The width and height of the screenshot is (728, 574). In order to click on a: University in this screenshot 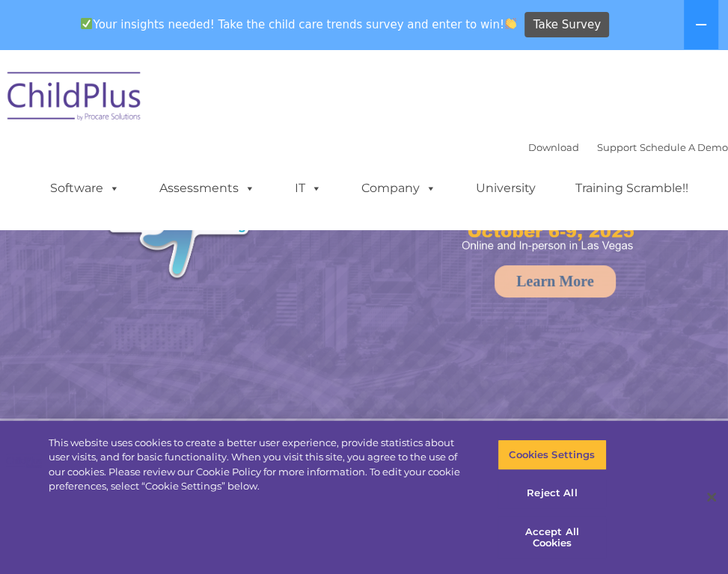, I will do `click(506, 188)`.